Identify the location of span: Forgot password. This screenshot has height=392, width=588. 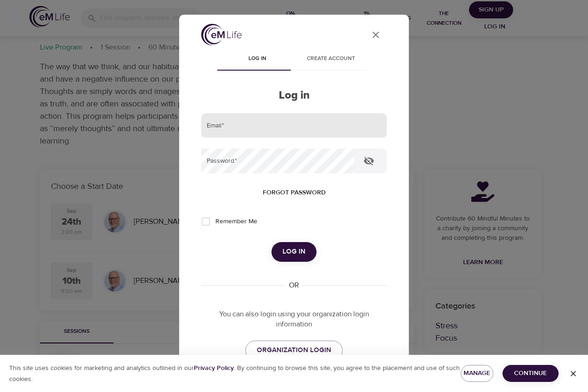
(294, 193).